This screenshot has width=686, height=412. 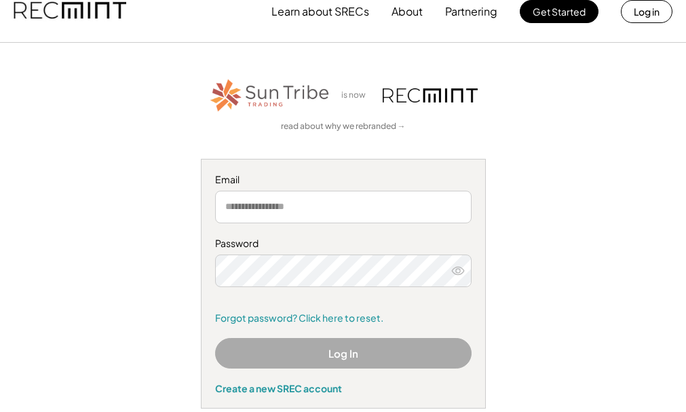 What do you see at coordinates (430, 95) in the screenshot?
I see `img: recmint-logotype%403x.png` at bounding box center [430, 95].